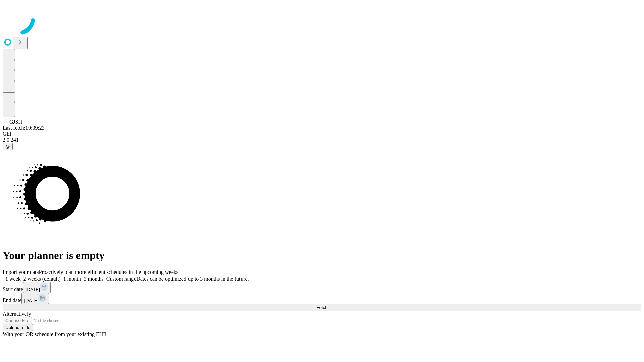  I want to click on div: Start date, so click(322, 287).